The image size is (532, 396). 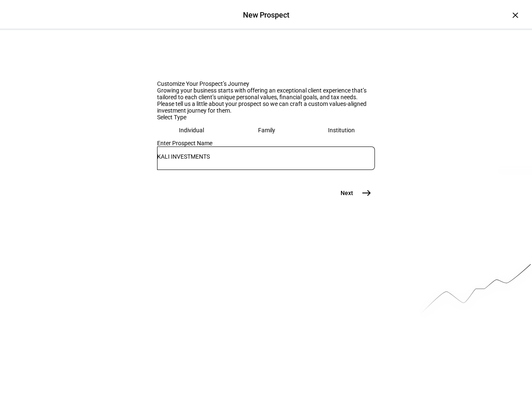 What do you see at coordinates (266, 130) in the screenshot?
I see `div: Family` at bounding box center [266, 130].